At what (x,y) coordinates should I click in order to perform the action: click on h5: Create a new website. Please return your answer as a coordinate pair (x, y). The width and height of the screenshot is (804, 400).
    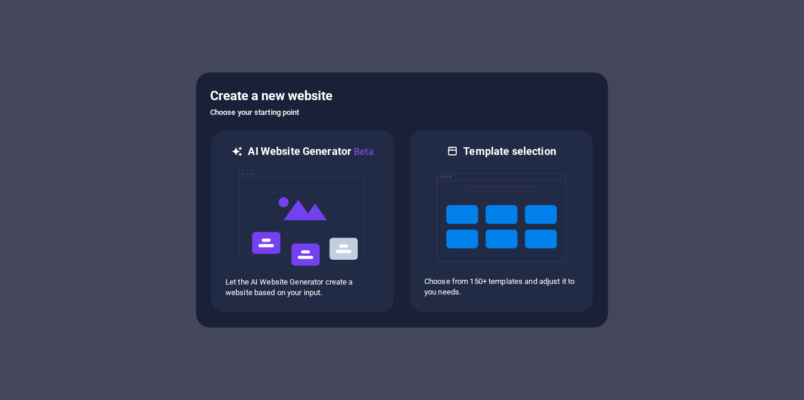
    Looking at the image, I should click on (402, 96).